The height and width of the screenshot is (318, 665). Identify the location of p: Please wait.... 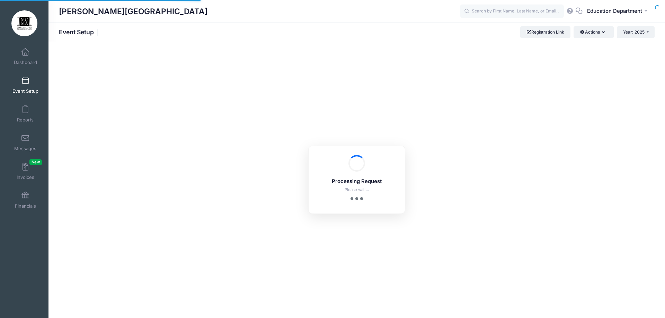
(357, 190).